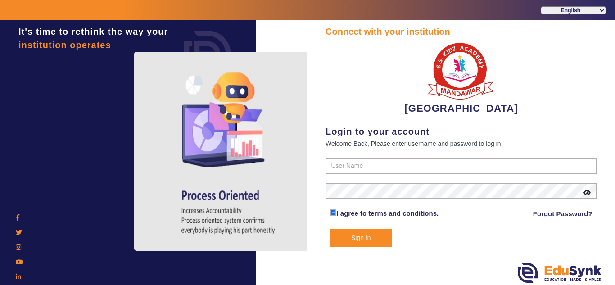  What do you see at coordinates (563, 214) in the screenshot?
I see `a: Forgot Password?` at bounding box center [563, 214].